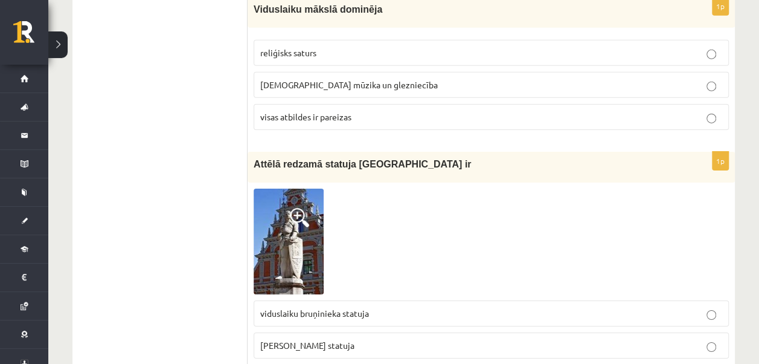 The height and width of the screenshot is (364, 759). Describe the element at coordinates (318, 9) in the screenshot. I see `span: Viduslaiku mākslā dominēja` at that location.